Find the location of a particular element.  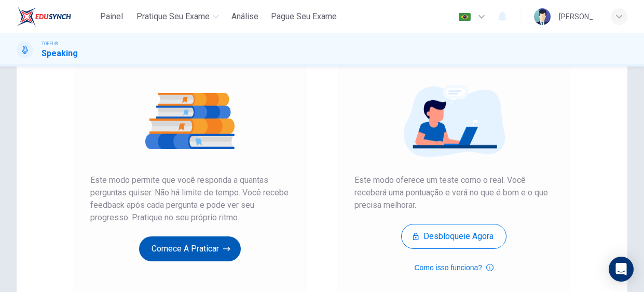

button: Como isso funciona? is located at coordinates (453, 268).